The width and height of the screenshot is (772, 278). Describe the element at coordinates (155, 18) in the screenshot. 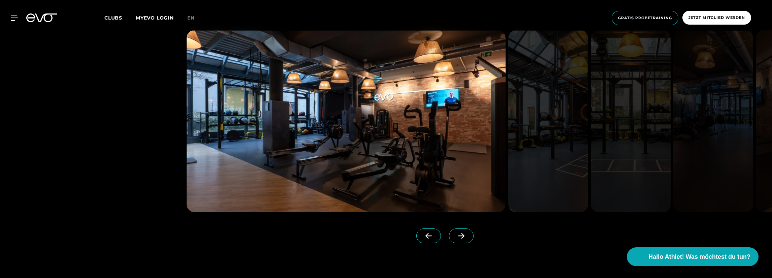

I see `a: MYEVO LOGIN` at that location.